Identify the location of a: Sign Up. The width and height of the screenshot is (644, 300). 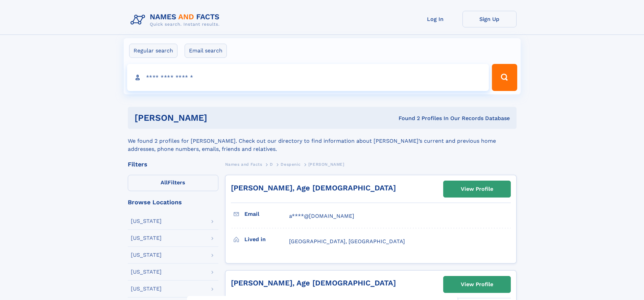
(490, 19).